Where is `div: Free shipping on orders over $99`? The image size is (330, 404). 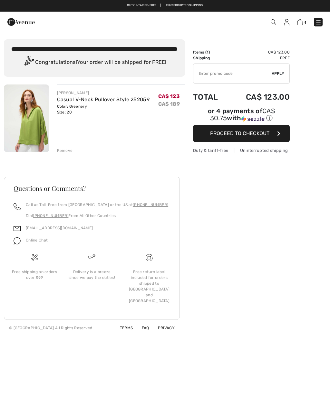
div: Free shipping on orders over $99 is located at coordinates (34, 275).